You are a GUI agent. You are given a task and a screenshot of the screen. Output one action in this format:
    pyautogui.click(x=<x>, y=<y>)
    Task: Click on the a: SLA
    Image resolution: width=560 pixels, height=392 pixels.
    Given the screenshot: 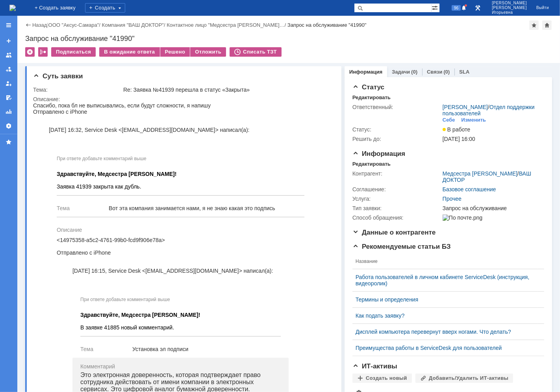 What is the action you would take?
    pyautogui.click(x=464, y=72)
    